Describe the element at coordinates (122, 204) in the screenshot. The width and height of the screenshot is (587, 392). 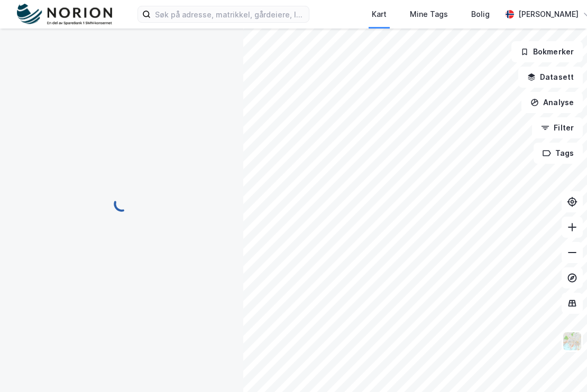
I see `img: spinner.a6d8c91a73a9ac5275cf975e30b51cfb.svg` at that location.